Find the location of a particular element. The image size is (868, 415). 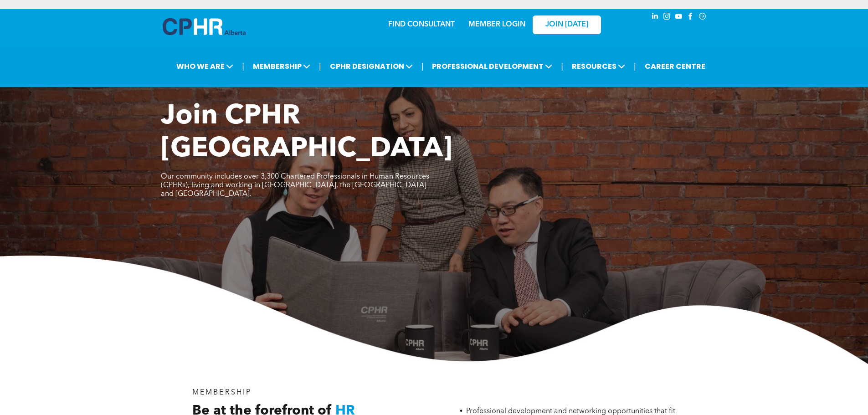

a: FIND CONSULTANT is located at coordinates (421, 25).